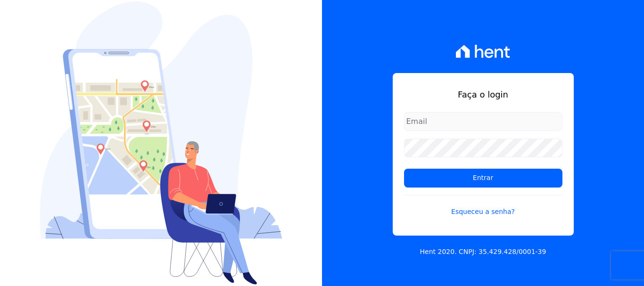  I want to click on a: Esqueceu a senha?, so click(483, 206).